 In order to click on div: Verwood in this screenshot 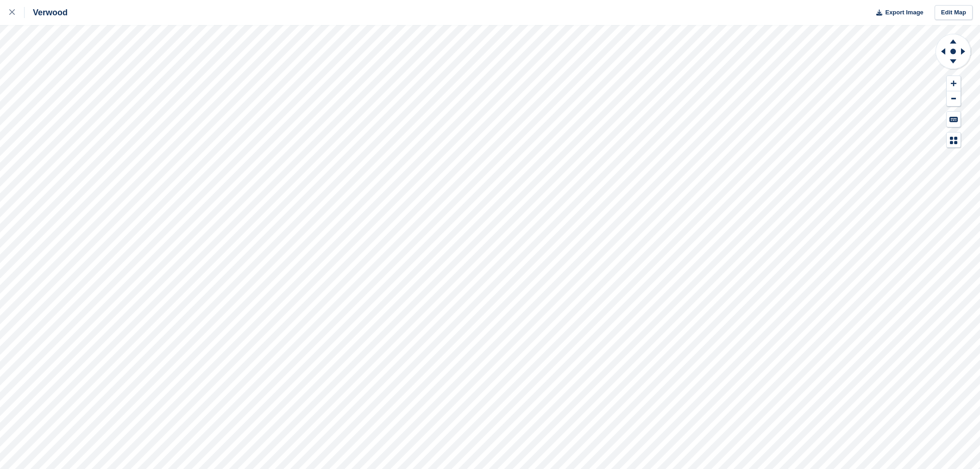, I will do `click(46, 12)`.